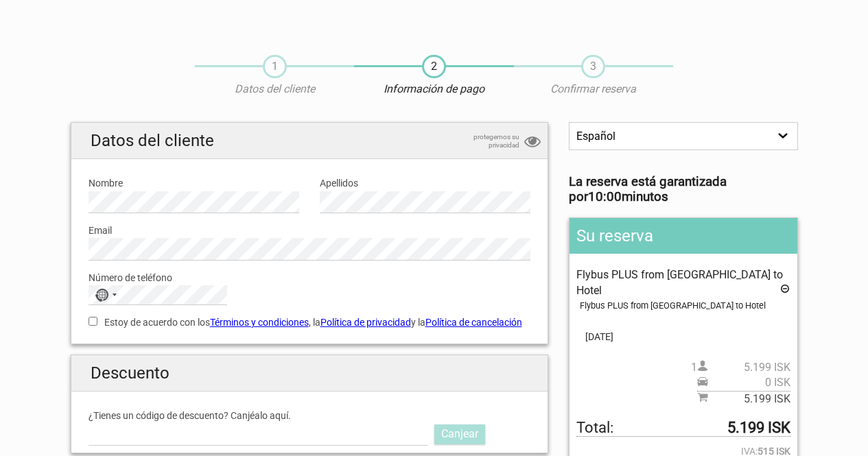  What do you see at coordinates (106, 295) in the screenshot?
I see `button: Selected country` at bounding box center [106, 295].